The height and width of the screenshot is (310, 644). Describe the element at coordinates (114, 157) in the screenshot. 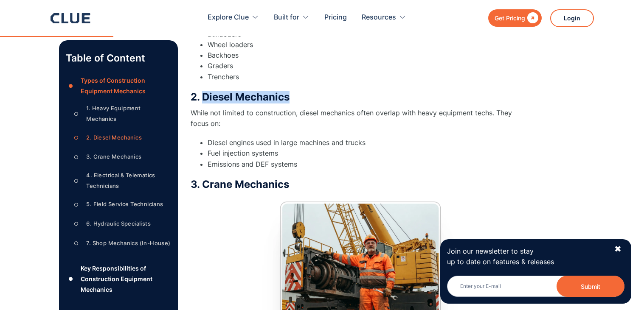

I see `div: 3. Crane Mechanics` at that location.